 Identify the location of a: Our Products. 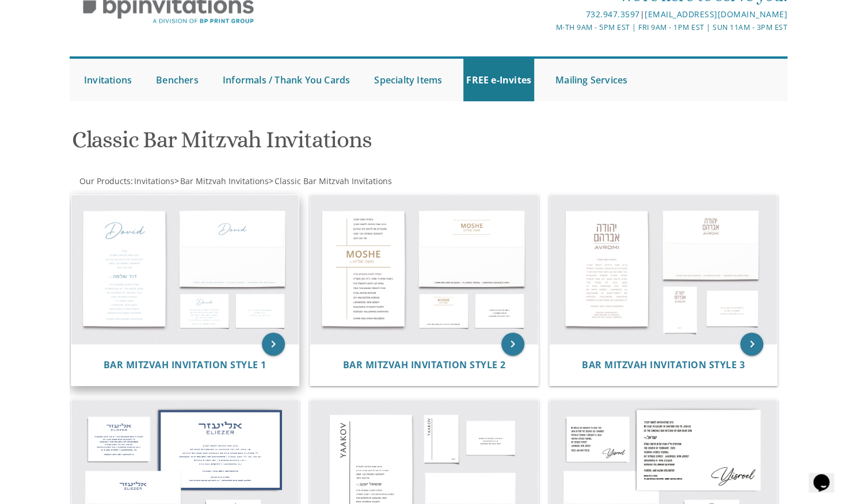
(104, 180).